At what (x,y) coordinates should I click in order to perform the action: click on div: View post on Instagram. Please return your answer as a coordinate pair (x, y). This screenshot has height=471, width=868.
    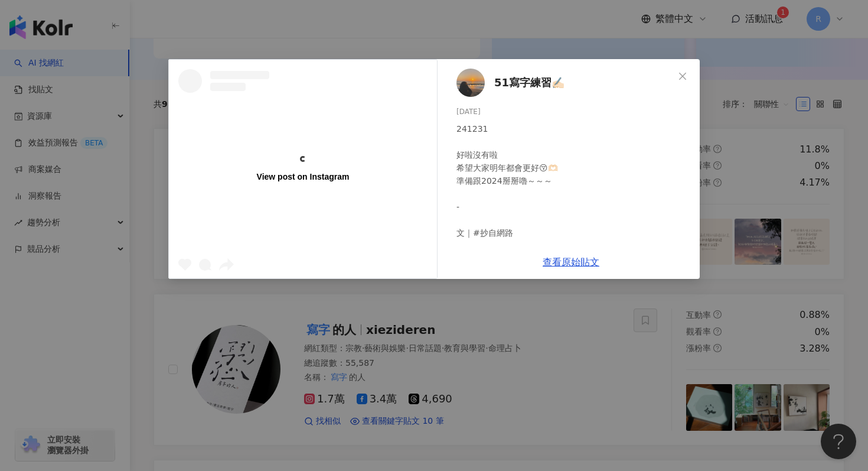
    Looking at the image, I should click on (303, 177).